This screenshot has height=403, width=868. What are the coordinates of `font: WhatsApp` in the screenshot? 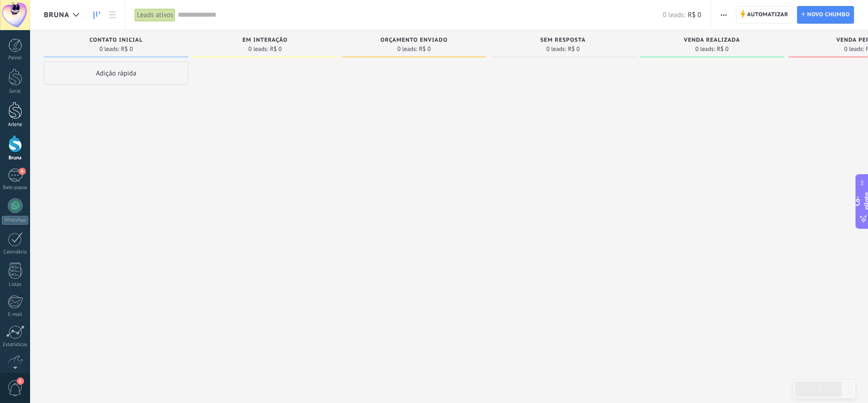 It's located at (14, 220).